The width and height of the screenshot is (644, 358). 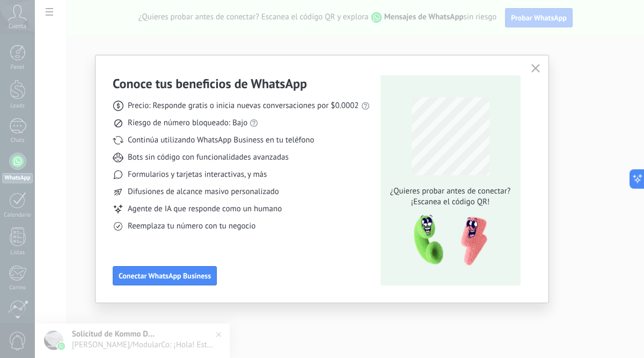 I want to click on span: Continúa utilizando WhatsApp Business en tu teléfono, so click(x=220, y=140).